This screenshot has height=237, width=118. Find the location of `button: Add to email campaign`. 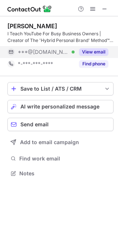

button: Add to email campaign is located at coordinates (61, 142).